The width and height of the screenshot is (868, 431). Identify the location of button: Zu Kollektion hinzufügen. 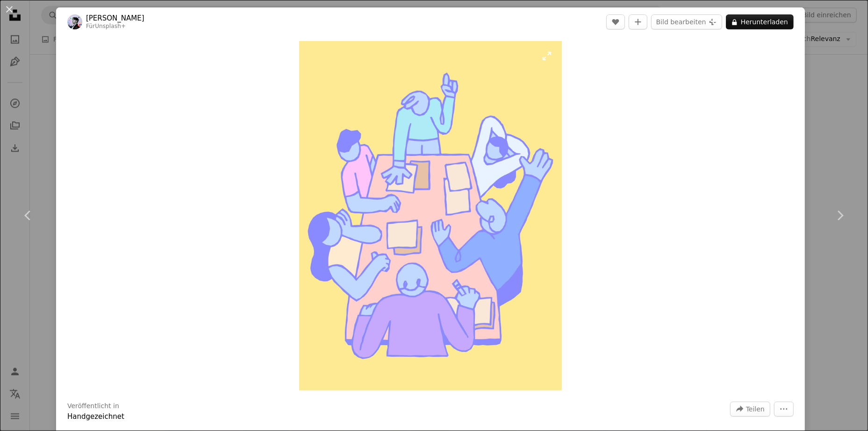
(638, 22).